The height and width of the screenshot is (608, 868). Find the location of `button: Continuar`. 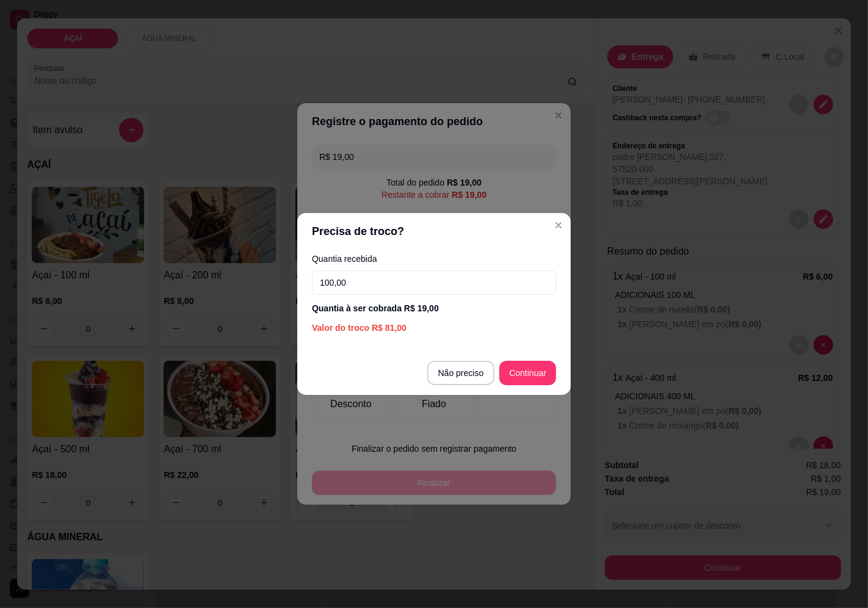

button: Continuar is located at coordinates (528, 373).